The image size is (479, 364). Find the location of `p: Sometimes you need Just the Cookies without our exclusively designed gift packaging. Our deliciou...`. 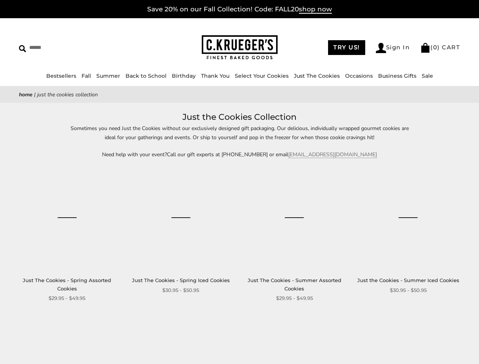

p: Sometimes you need Just the Cookies without our exclusively designed gift packaging. Our deliciou... is located at coordinates (240, 133).